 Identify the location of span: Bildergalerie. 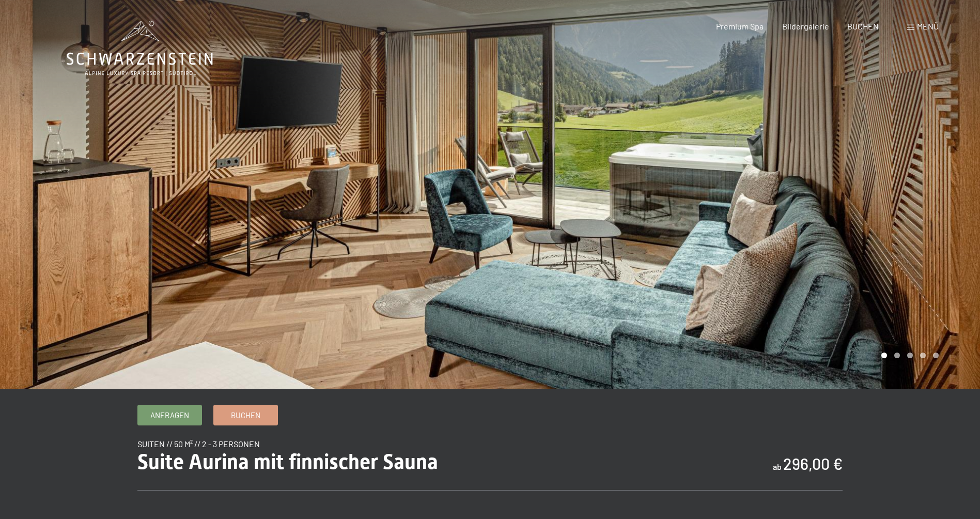
(805, 26).